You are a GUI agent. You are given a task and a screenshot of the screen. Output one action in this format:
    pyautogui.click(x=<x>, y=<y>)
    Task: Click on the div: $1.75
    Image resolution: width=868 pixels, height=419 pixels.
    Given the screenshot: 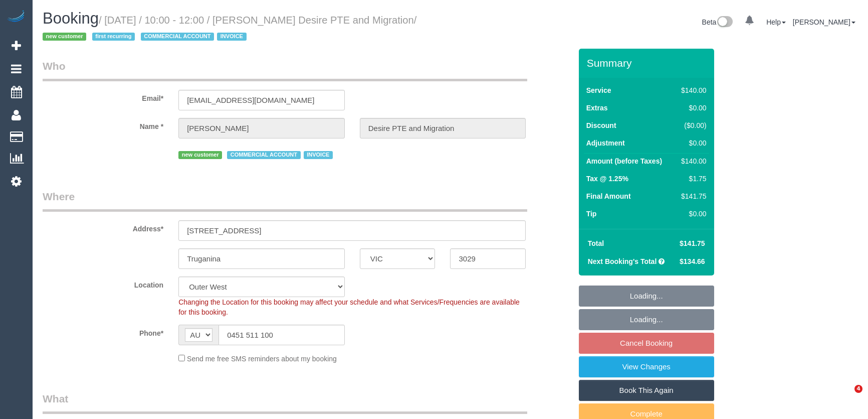 What is the action you would take?
    pyautogui.click(x=692, y=179)
    